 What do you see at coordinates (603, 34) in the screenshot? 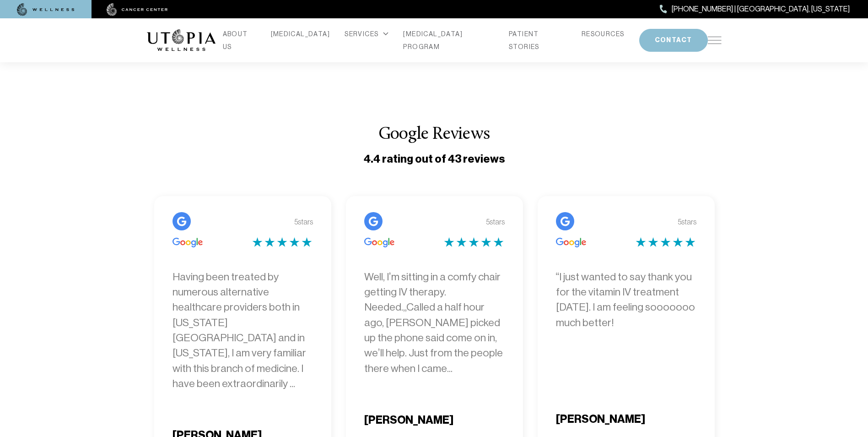
I see `a: RESOURCES` at bounding box center [603, 34].